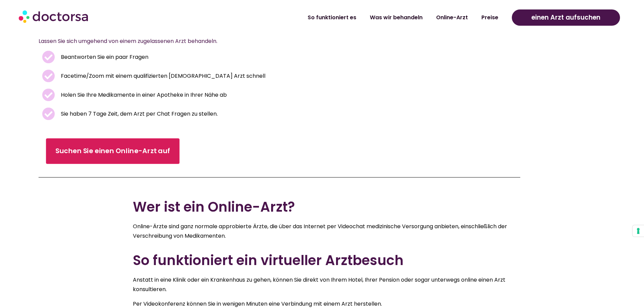  I want to click on nav: Speisekarte, so click(335, 17).